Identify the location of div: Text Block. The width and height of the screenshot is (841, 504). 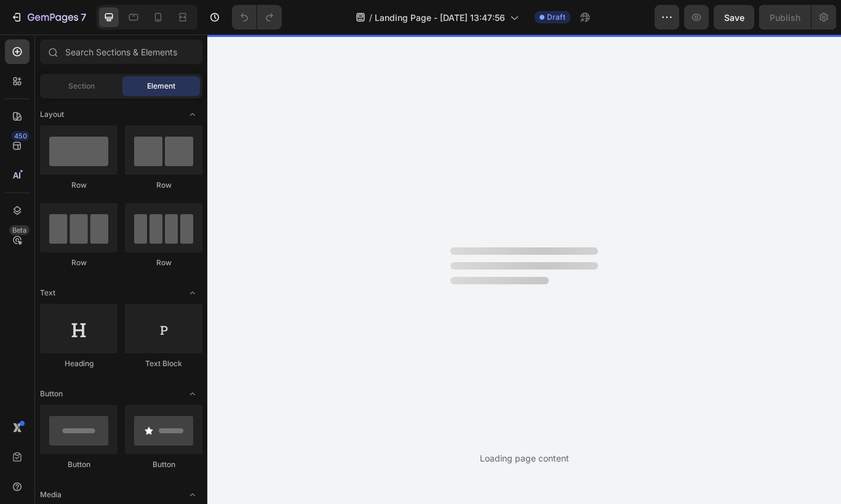
(164, 364).